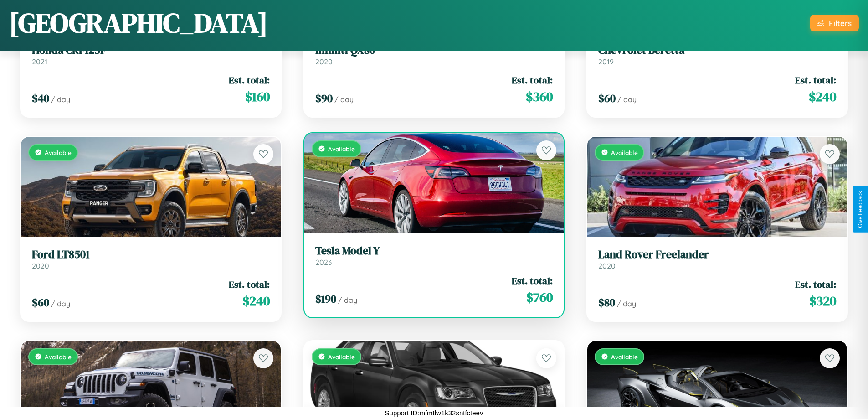  What do you see at coordinates (717, 254) in the screenshot?
I see `h3: Land Rover Freelander` at bounding box center [717, 254].